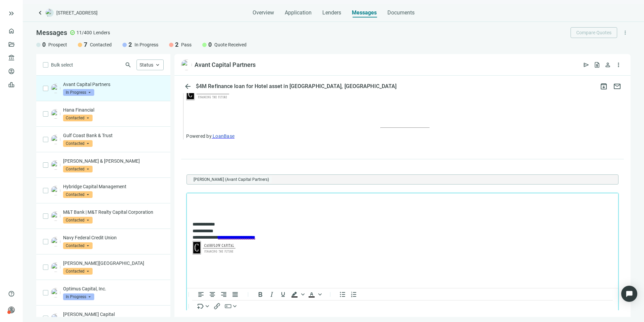 The height and width of the screenshot is (322, 644). Describe the element at coordinates (113, 135) in the screenshot. I see `p: Gulf Coast Bank & Trust` at that location.